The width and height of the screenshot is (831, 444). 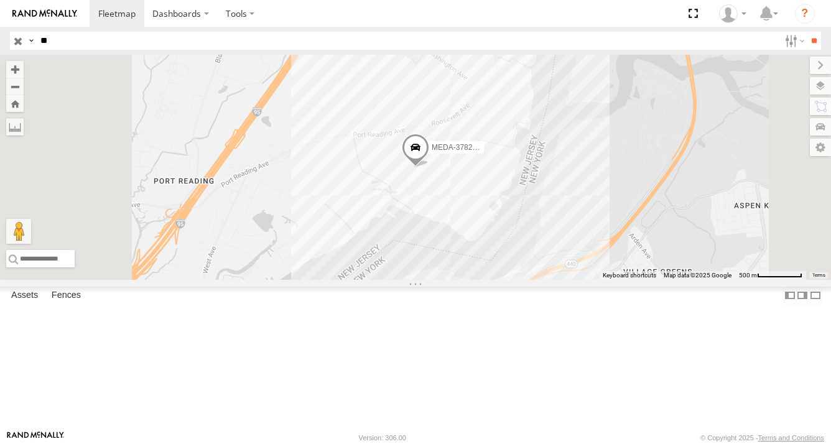 What do you see at coordinates (803, 296) in the screenshot?
I see `label: Dock Summary Table to the Right` at bounding box center [803, 296].